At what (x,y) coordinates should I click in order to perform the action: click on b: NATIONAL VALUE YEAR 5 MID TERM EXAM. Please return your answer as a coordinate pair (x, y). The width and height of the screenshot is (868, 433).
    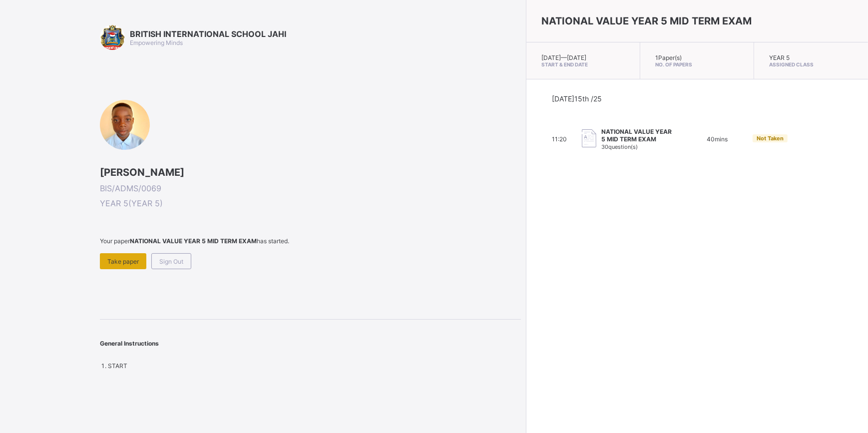
    Looking at the image, I should click on (193, 240).